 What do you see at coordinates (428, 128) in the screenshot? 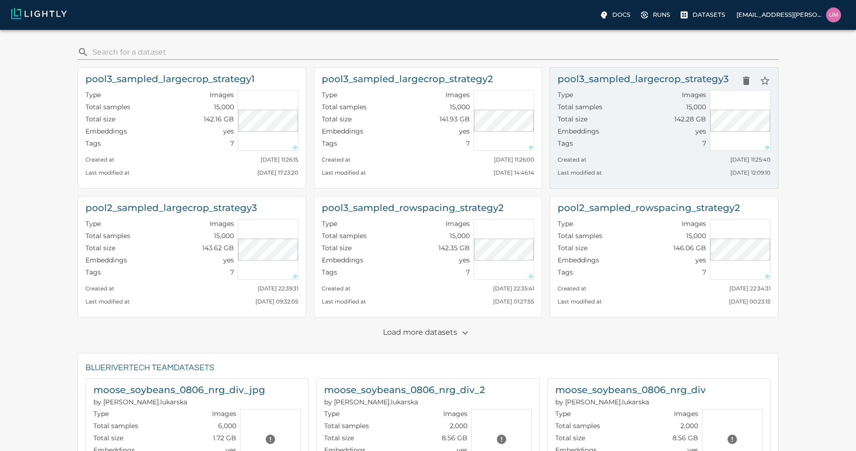
I see `a: pool3_sampled_largecrop_strategy2TypeImagesTotal samples15,000Total size141.93 GBEmbeddingsyesTag...` at bounding box center [428, 128].